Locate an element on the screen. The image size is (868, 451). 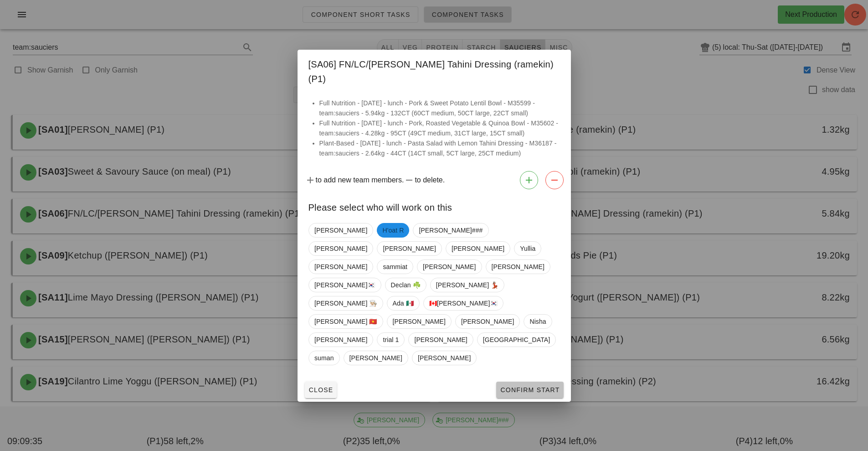
span: Yullia is located at coordinates (527, 249).